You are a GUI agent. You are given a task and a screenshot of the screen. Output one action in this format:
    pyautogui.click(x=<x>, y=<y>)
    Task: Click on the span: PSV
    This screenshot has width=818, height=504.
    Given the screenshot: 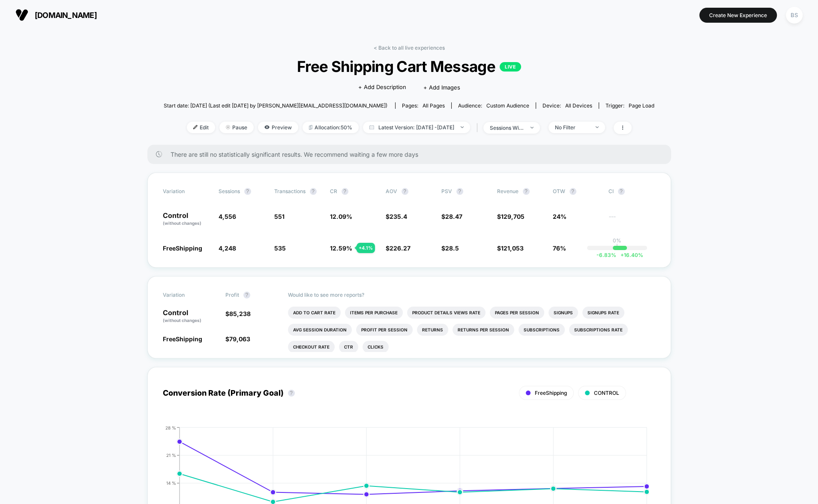 What is the action you would take?
    pyautogui.click(x=446, y=191)
    